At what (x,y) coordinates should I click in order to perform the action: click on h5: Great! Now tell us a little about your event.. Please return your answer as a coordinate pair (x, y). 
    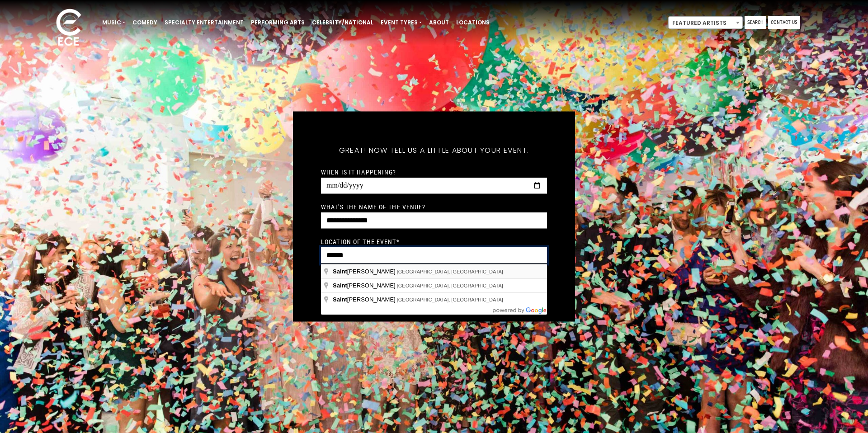
    Looking at the image, I should click on (434, 151).